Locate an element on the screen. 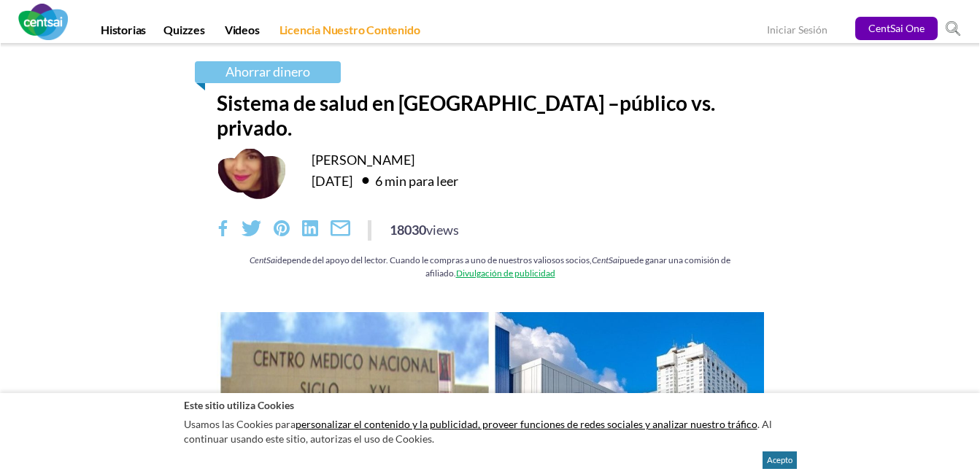  a: Iniciar Sesión is located at coordinates (797, 31).